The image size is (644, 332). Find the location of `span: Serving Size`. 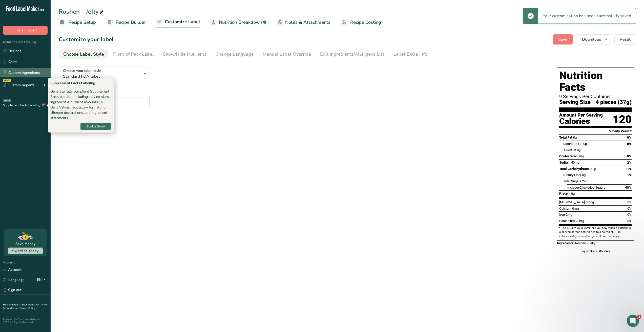

span: Serving Size is located at coordinates (575, 102).